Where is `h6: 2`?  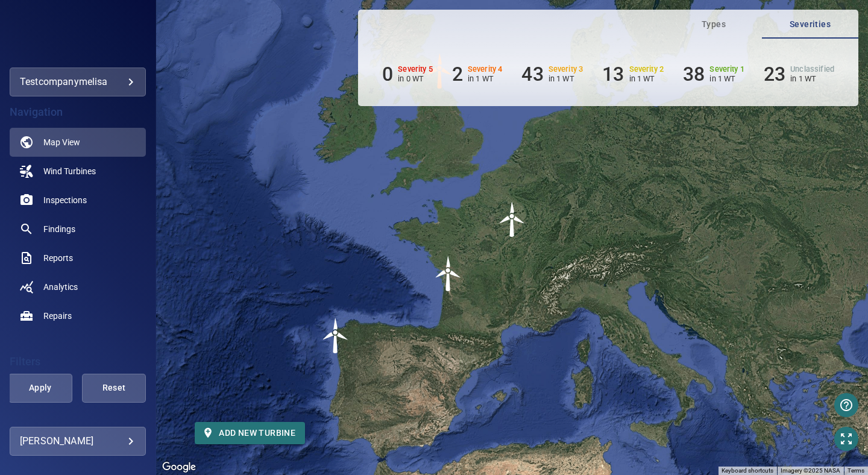 h6: 2 is located at coordinates (458, 75).